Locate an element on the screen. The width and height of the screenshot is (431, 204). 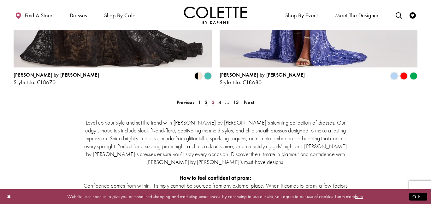
p: Website uses cookies to give you personalized shopping and marketing experiences. By continuing t... is located at coordinates (215, 196).